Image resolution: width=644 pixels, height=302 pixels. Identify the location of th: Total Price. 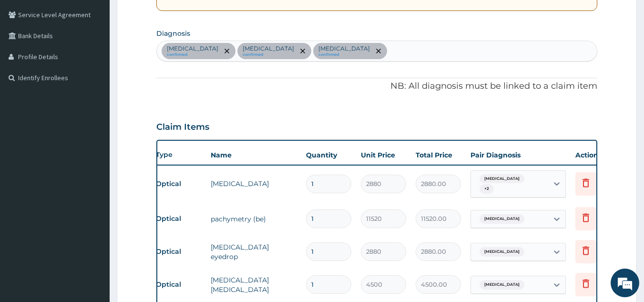
(438, 155).